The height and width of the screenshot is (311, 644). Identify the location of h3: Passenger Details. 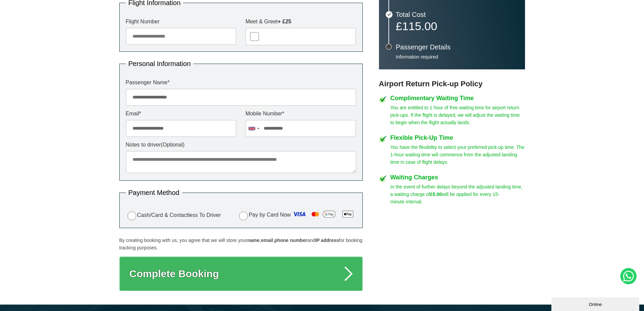
(457, 47).